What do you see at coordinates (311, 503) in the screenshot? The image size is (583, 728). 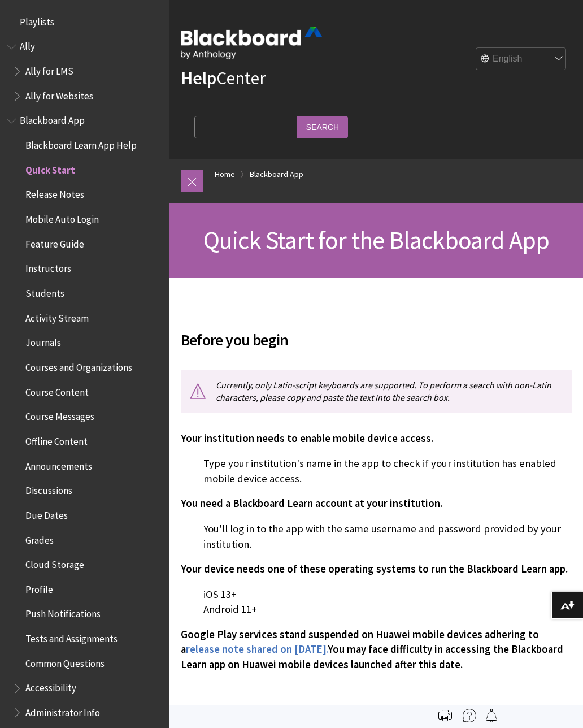 I see `span: You need a Blackboard Learn account at your institution.` at bounding box center [311, 503].